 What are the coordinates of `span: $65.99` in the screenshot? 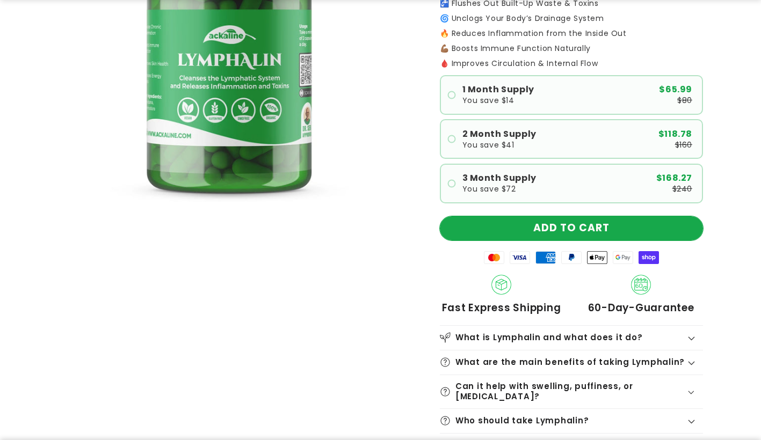 It's located at (676, 90).